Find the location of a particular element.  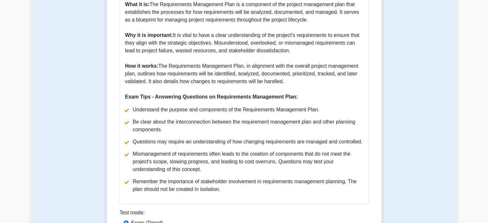

li: Be clear about the interconnection between the requirement management plan and other planning com... is located at coordinates (244, 126).